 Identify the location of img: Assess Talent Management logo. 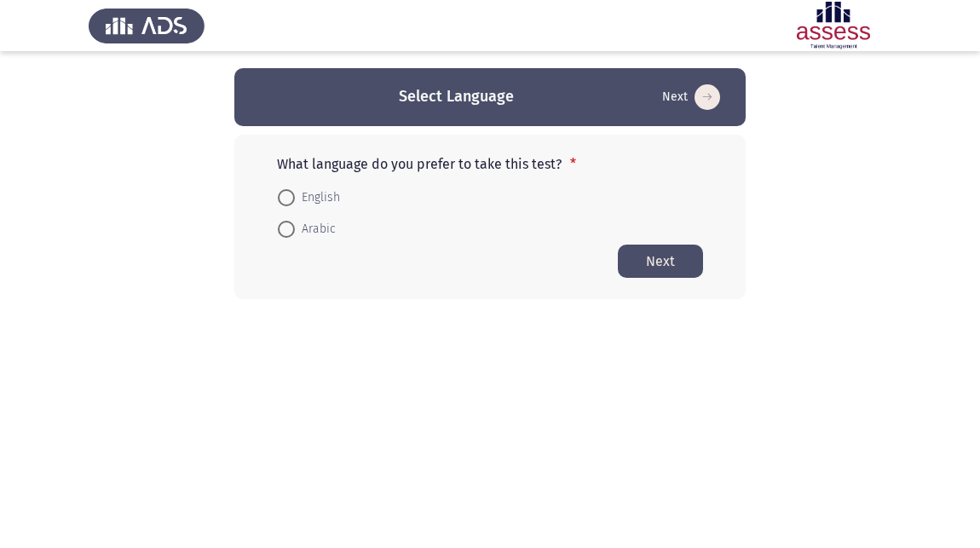
(147, 25).